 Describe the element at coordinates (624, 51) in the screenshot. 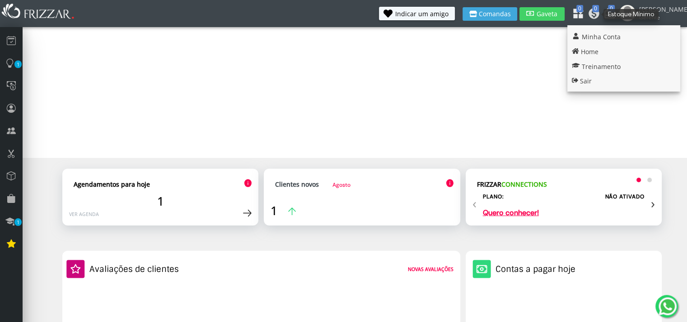

I see `a: Home` at that location.